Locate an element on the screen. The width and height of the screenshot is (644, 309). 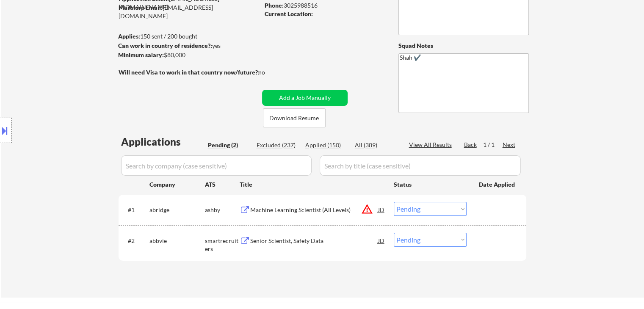
strong: Will need Visa to work in that country now/future?: is located at coordinates (189, 72).